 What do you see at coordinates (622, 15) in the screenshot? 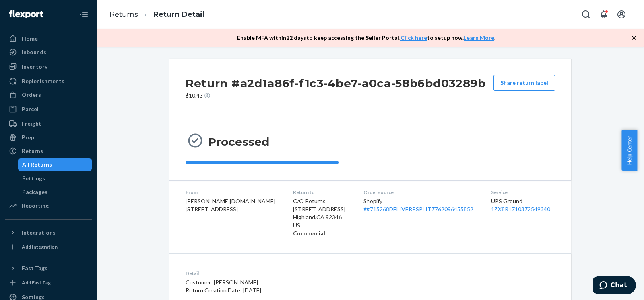
I see `button: Open account menu` at bounding box center [622, 15].